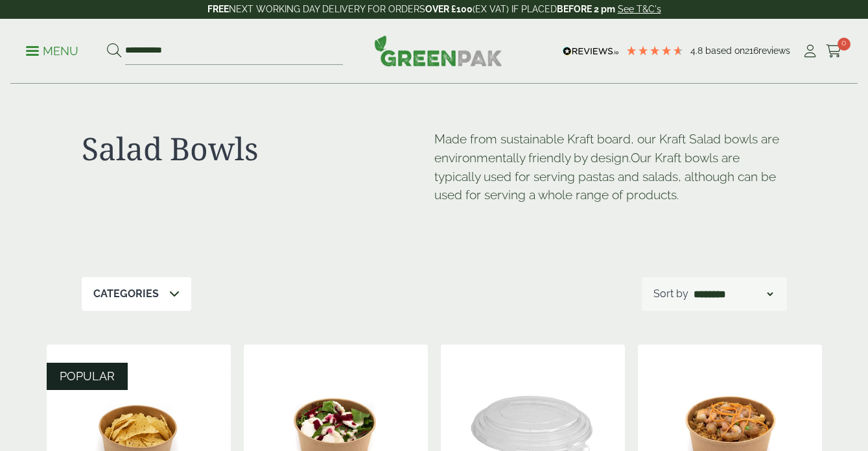 The height and width of the screenshot is (451, 868). Describe the element at coordinates (671, 294) in the screenshot. I see `p: Sort by` at that location.